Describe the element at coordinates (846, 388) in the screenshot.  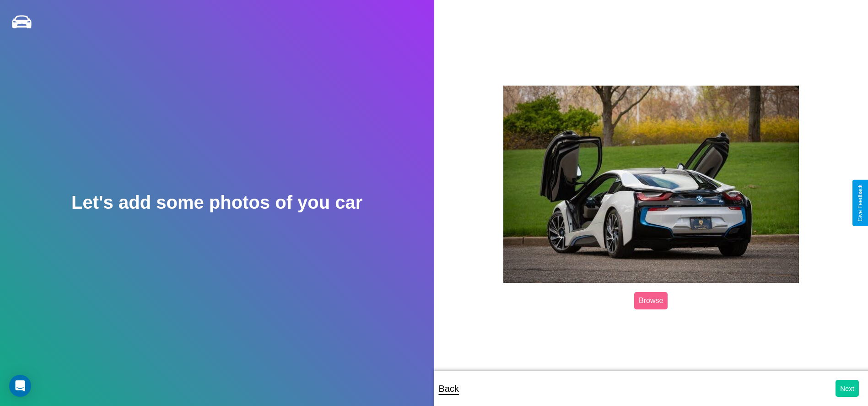
I see `button: Next` at that location.